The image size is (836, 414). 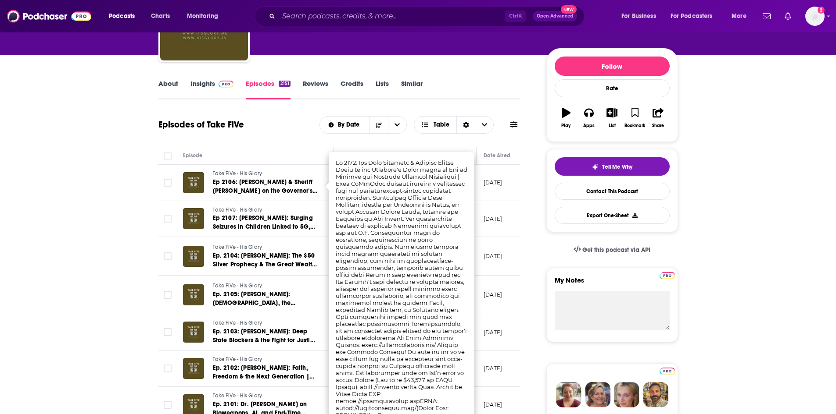 What do you see at coordinates (352, 89) in the screenshot?
I see `a: Credits` at bounding box center [352, 89].